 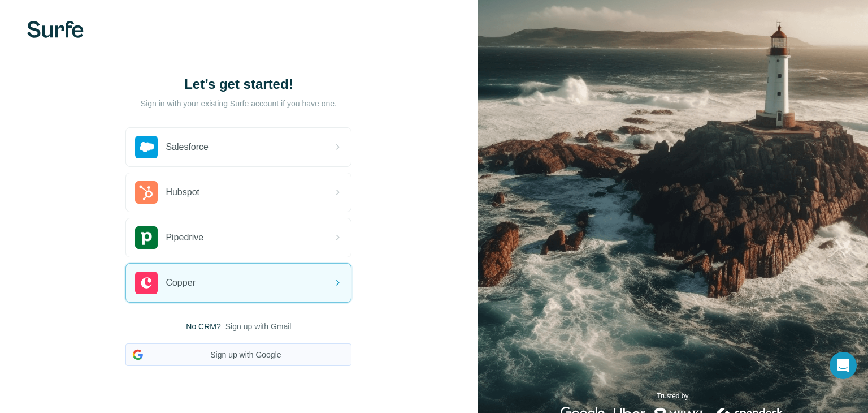 I want to click on p: Trusted by, so click(x=672, y=396).